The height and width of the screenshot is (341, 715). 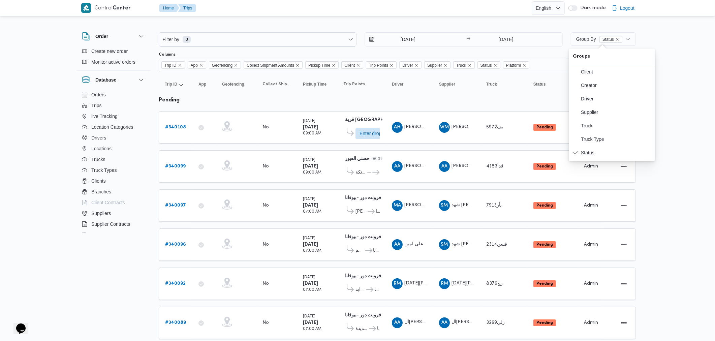 I want to click on button: Supplier, so click(x=457, y=84).